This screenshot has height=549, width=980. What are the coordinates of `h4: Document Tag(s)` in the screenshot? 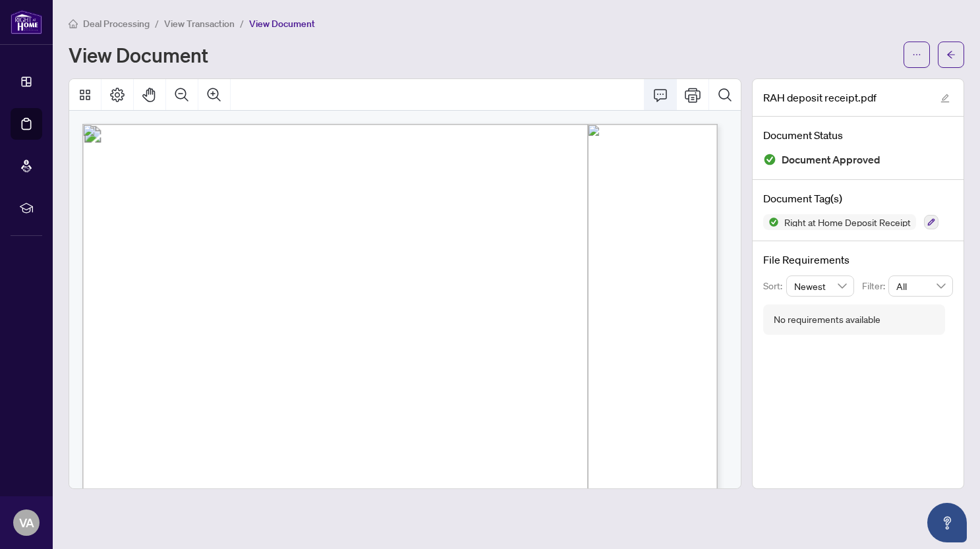 It's located at (858, 198).